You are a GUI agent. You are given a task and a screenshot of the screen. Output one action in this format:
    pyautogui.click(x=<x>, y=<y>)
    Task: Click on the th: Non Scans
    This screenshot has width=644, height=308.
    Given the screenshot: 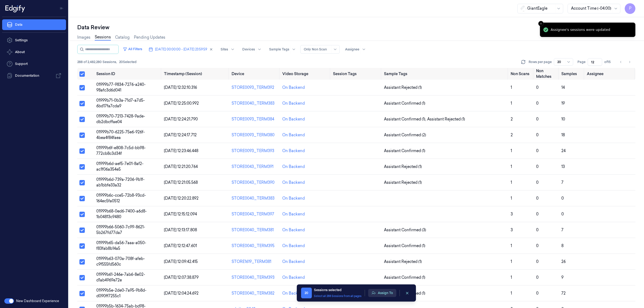 What is the action you would take?
    pyautogui.click(x=521, y=74)
    